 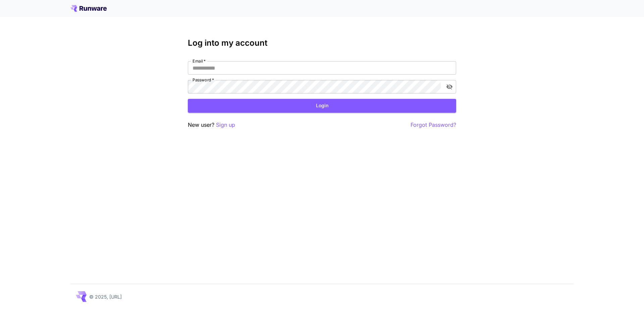 I want to click on h3: Log into my account, so click(x=322, y=43).